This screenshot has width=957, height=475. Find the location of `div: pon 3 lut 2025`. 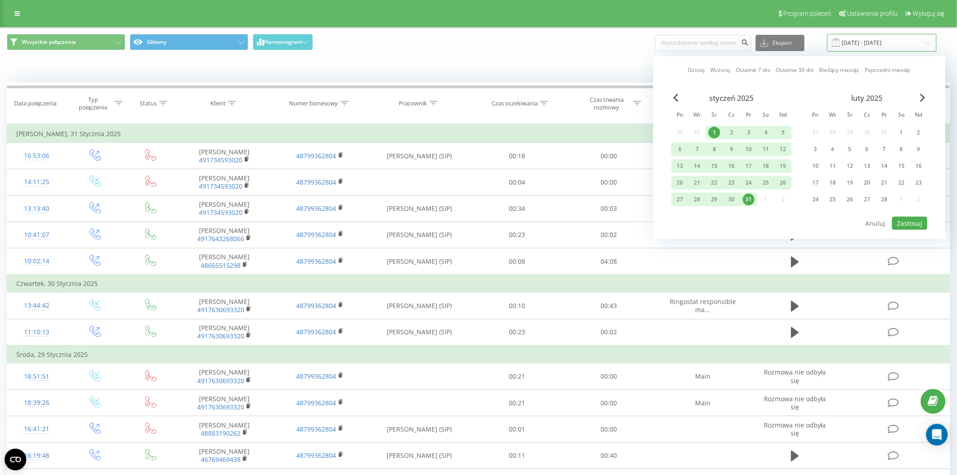

div: pon 3 lut 2025 is located at coordinates (816, 149).